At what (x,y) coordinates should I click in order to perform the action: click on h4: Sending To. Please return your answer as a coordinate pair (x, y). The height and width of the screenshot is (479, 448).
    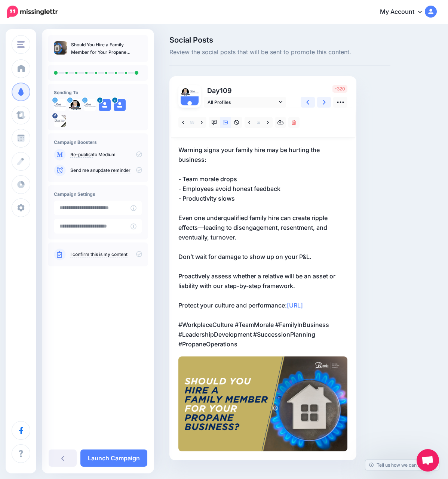
    Looking at the image, I should click on (98, 92).